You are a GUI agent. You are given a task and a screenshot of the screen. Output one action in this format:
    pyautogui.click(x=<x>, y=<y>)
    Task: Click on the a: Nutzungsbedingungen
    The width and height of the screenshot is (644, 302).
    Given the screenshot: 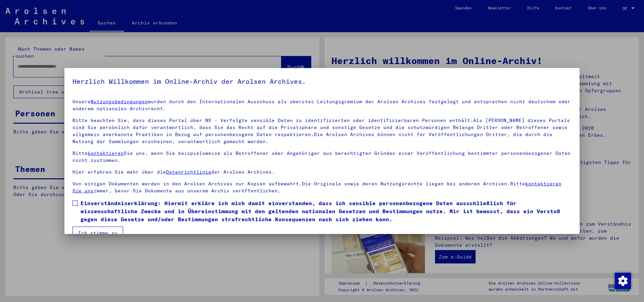 What is the action you would take?
    pyautogui.click(x=119, y=101)
    